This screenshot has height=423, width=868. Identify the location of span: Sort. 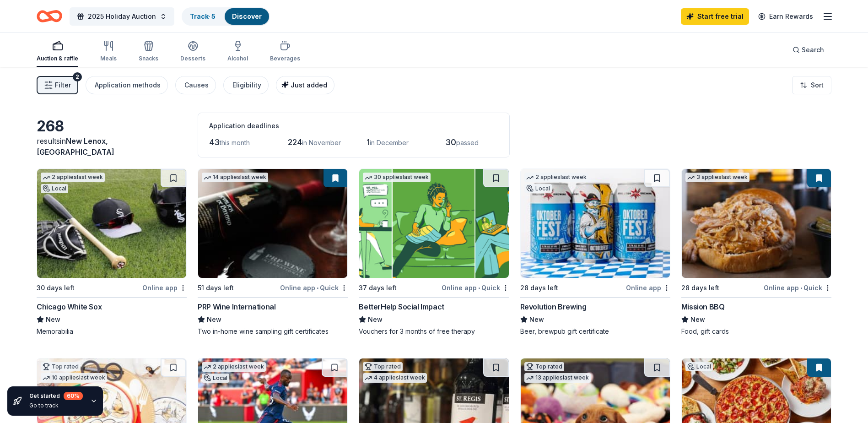
(817, 85).